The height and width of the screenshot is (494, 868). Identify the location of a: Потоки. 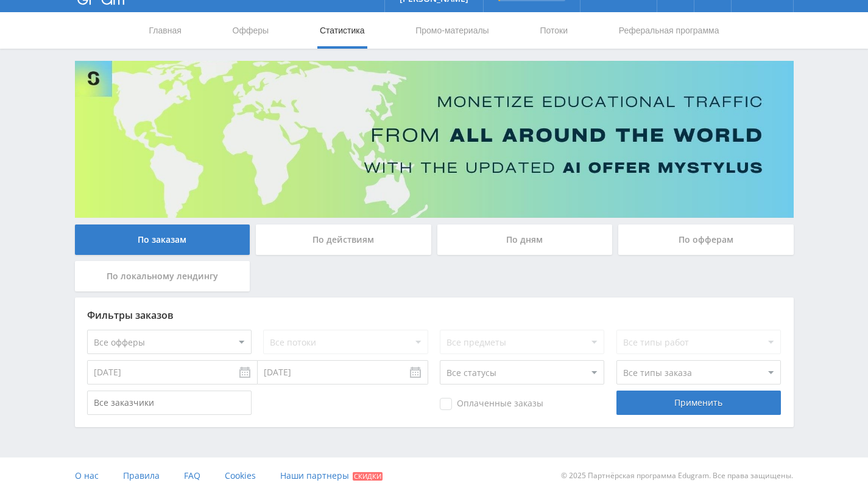
(553, 31).